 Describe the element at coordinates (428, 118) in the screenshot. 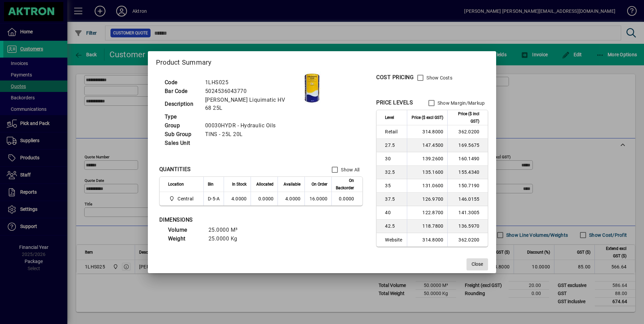

I see `span: Price ($ excl GST)` at that location.